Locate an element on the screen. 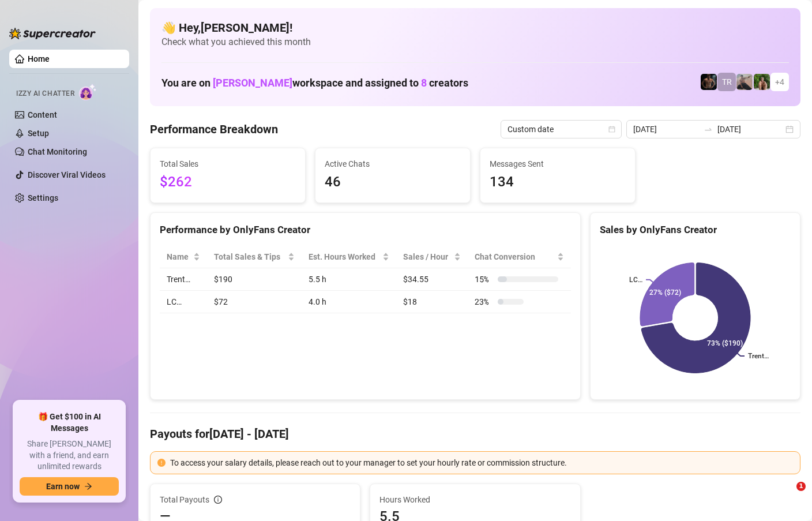  td: $34.55 is located at coordinates (432, 280).